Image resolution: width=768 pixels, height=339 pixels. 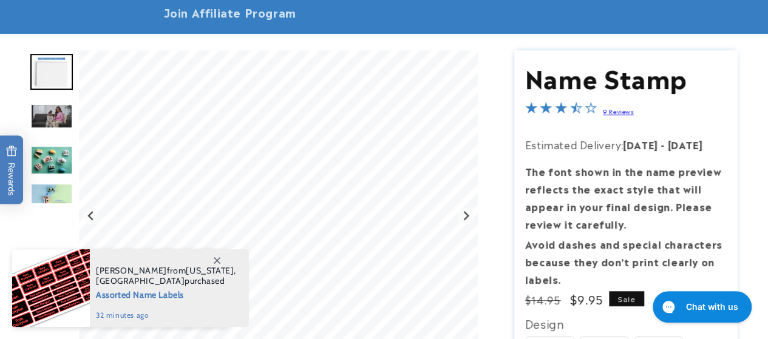 I want to click on span: Assorted Name Labels, so click(x=166, y=294).